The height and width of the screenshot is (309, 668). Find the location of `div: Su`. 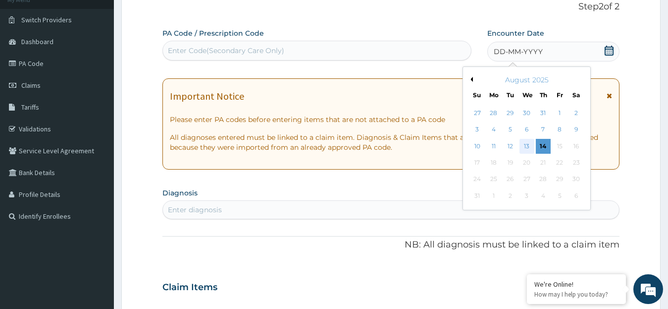

div: Su is located at coordinates (477, 95).